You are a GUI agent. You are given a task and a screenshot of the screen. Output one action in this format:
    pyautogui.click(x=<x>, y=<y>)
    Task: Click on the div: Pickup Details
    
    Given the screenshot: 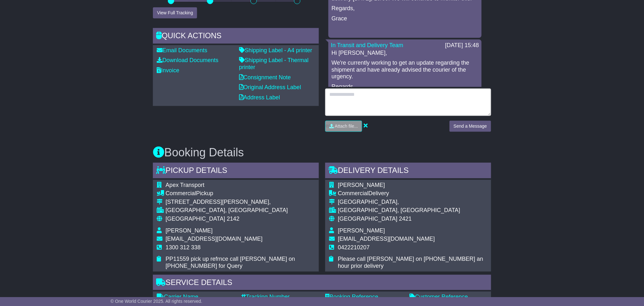 What is the action you would take?
    pyautogui.click(x=236, y=171)
    